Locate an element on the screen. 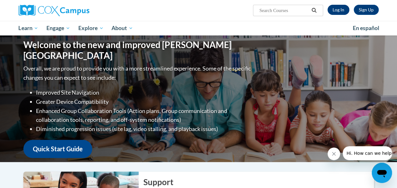  span: Hi. How can we help? is located at coordinates (27, 7).